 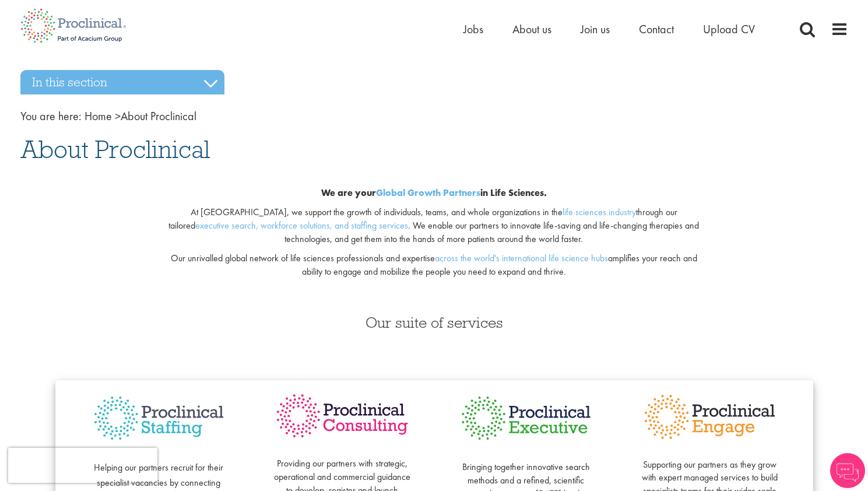 What do you see at coordinates (848, 471) in the screenshot?
I see `img: Chatbot` at bounding box center [848, 471].